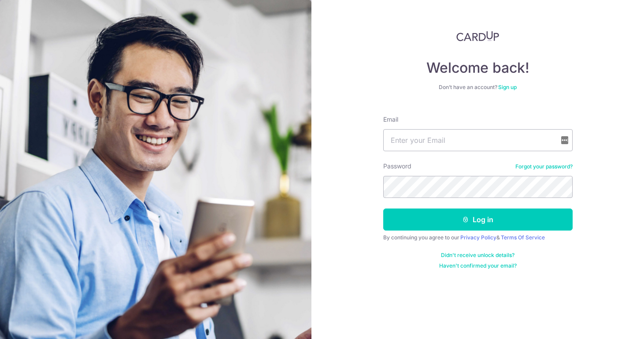 Image resolution: width=644 pixels, height=339 pixels. What do you see at coordinates (544, 167) in the screenshot?
I see `a: Forgot your password?` at bounding box center [544, 167].